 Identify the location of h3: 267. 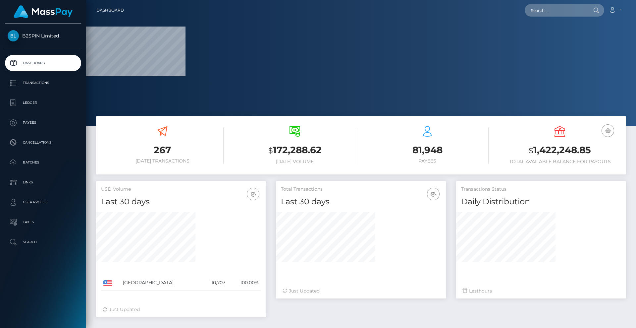
(162, 150).